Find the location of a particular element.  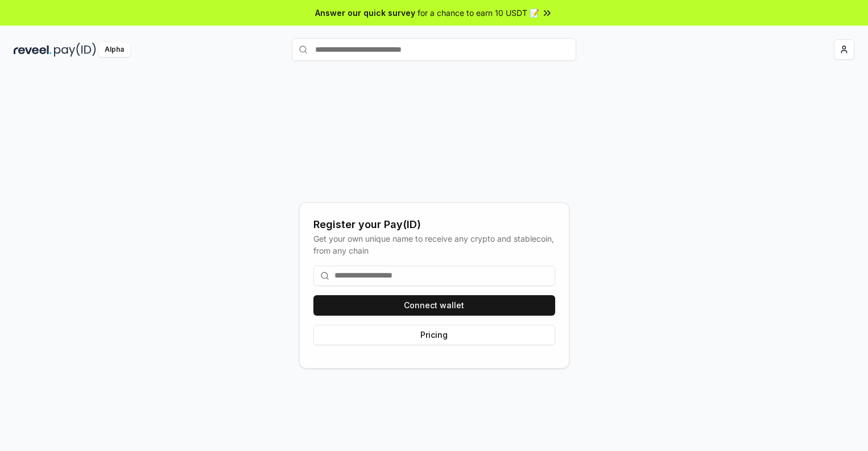

img: reveel_dark is located at coordinates (32, 49).